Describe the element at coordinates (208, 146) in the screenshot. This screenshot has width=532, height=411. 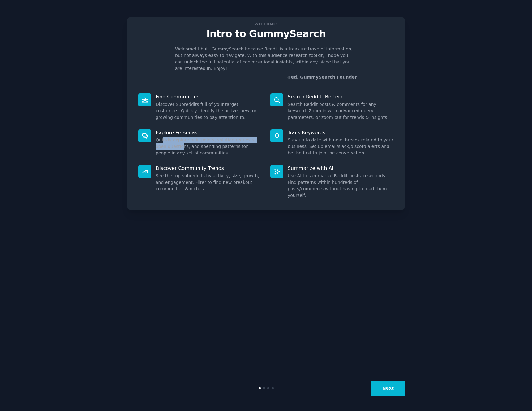
I see `dd: Quickly explore pain points, solution requests, open questions, and spending patterns for people ...` at that location.